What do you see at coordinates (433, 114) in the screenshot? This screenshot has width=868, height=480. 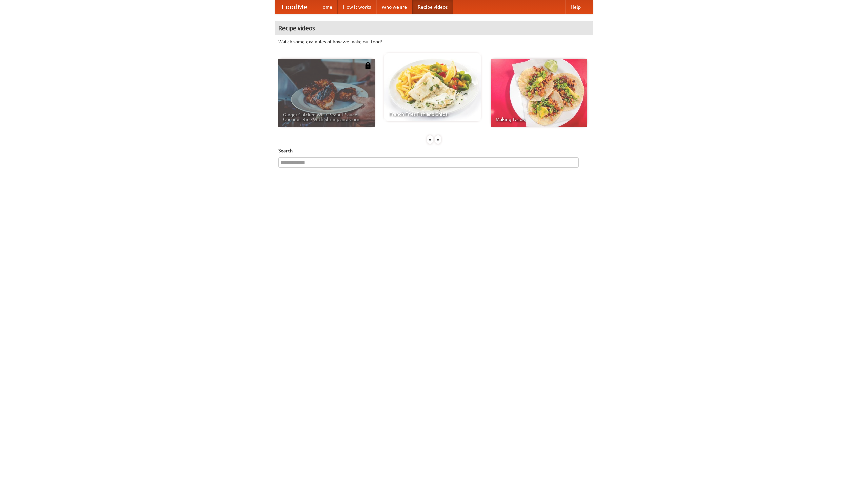 I see `span: French Fries Fish and Chips` at bounding box center [433, 114].